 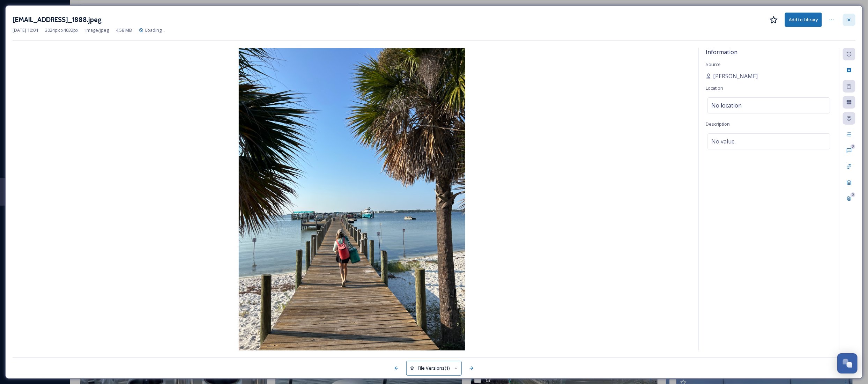 I want to click on button: File Versions(1), so click(x=434, y=368).